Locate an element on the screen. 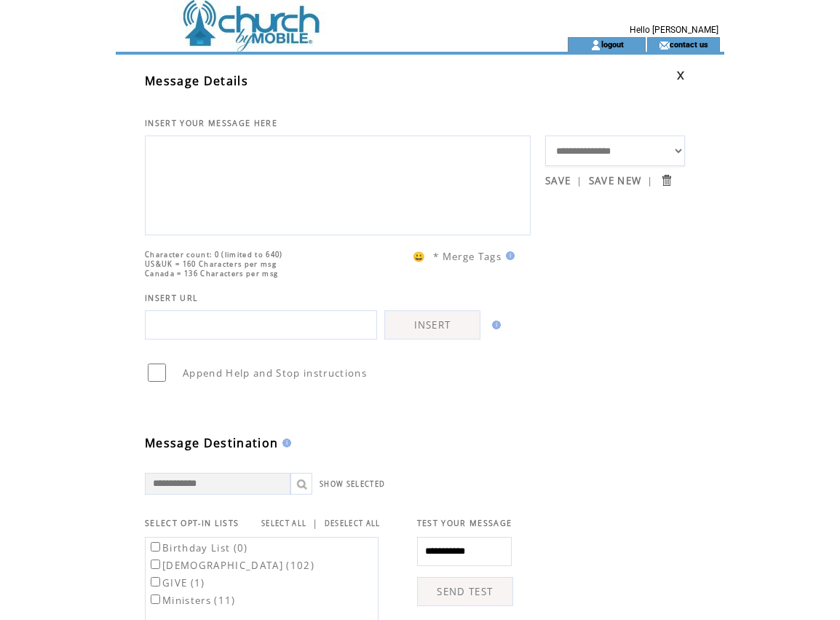 This screenshot has height=620, width=840. a: SELECT ALL is located at coordinates (284, 523).